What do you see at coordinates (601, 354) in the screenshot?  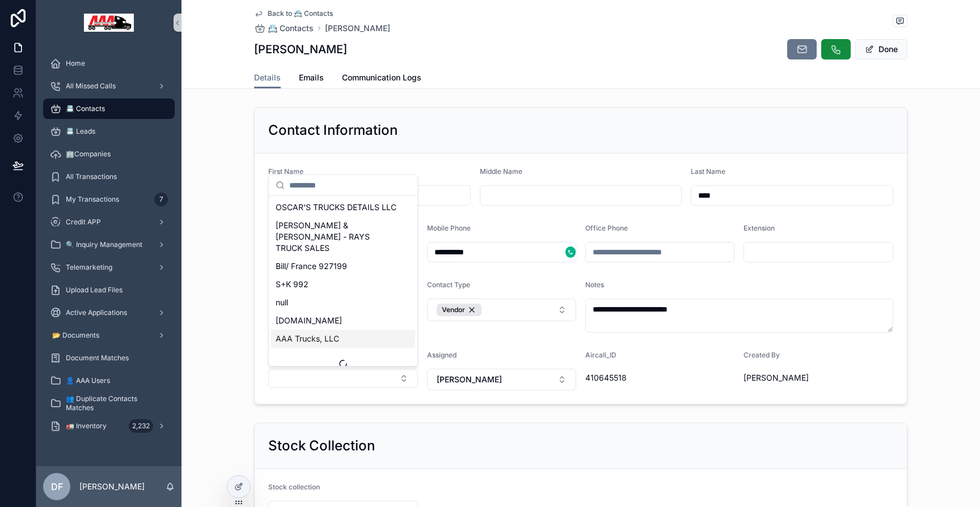 I see `span: Aircall_ID` at bounding box center [601, 354].